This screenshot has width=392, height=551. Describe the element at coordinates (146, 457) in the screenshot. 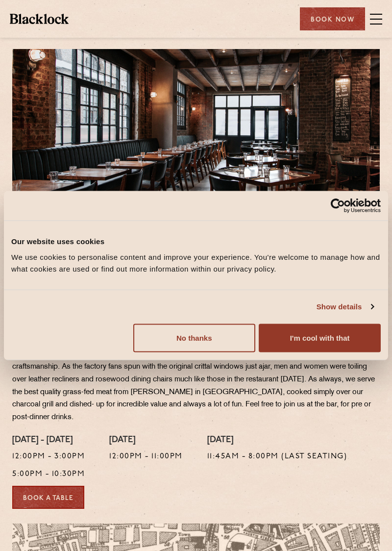

I see `p: 12:00pm - 11:00pm` at that location.